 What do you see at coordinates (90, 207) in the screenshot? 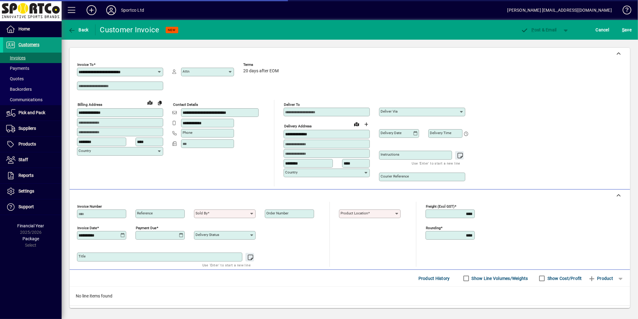
I see `mat-label: Invoice number` at bounding box center [90, 207].